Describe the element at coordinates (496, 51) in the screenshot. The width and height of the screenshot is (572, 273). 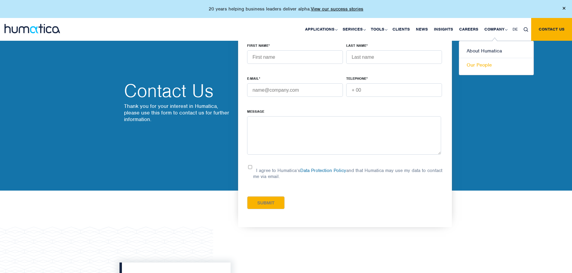
I see `a: About Humatica` at that location.